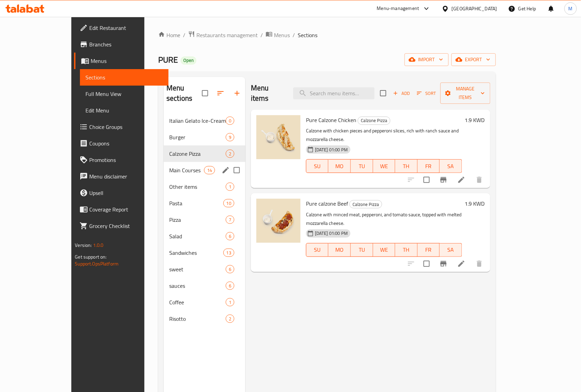  Describe the element at coordinates (204, 137) in the screenshot. I see `div: Burger9` at that location.